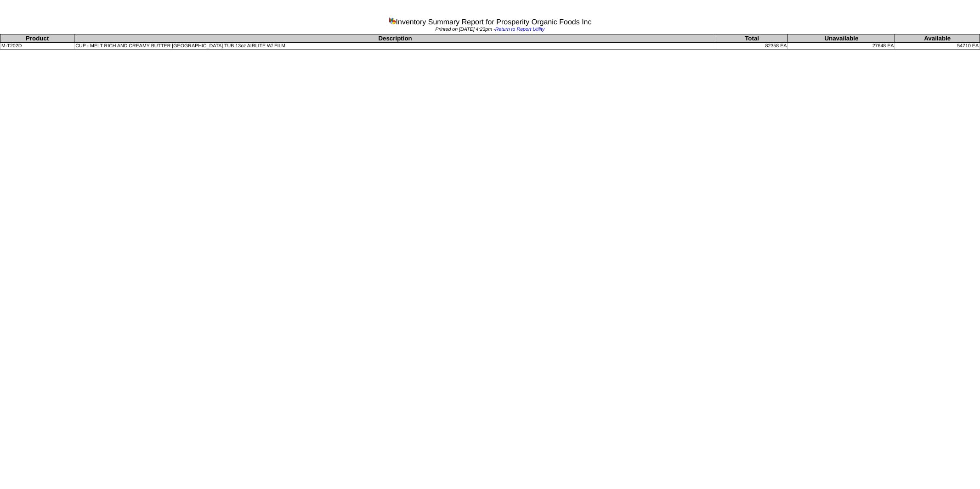 This screenshot has width=980, height=489. What do you see at coordinates (37, 46) in the screenshot?
I see `td: M-T202D` at bounding box center [37, 46].